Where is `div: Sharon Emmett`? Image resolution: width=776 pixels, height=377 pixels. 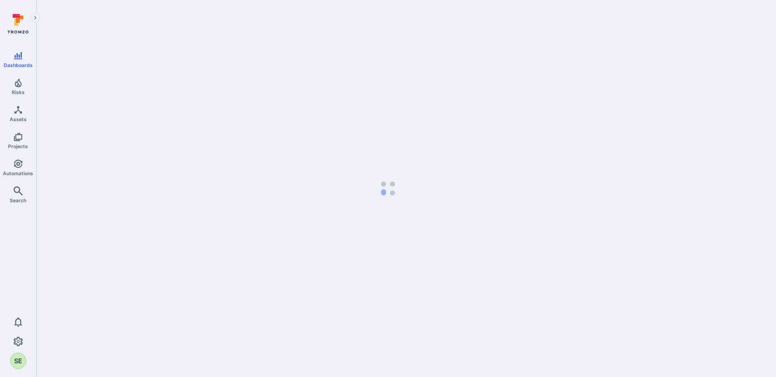
div: Sharon Emmett is located at coordinates (18, 361).